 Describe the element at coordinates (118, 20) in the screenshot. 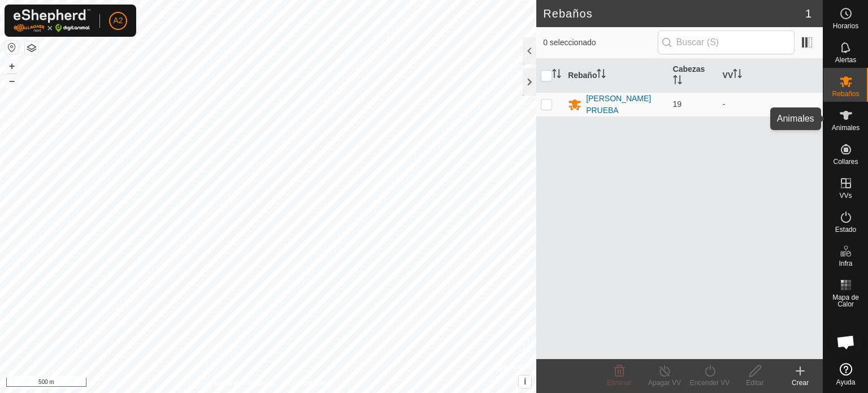

I see `span: A2` at that location.